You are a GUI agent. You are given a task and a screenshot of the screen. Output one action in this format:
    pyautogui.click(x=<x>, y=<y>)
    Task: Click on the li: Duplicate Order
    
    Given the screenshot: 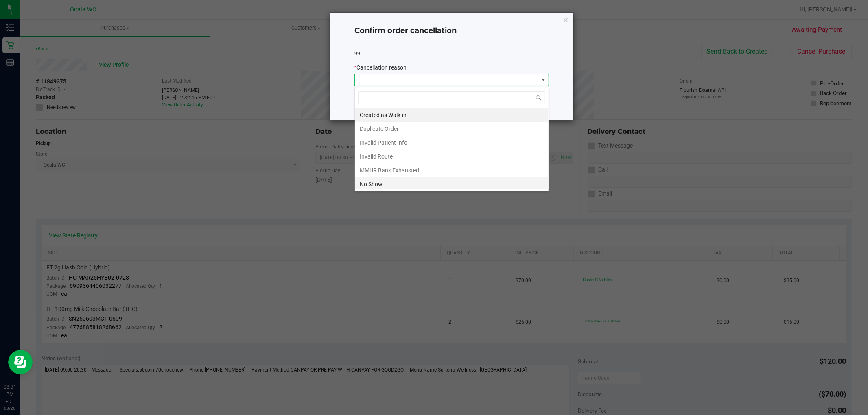 What is the action you would take?
    pyautogui.click(x=451, y=129)
    